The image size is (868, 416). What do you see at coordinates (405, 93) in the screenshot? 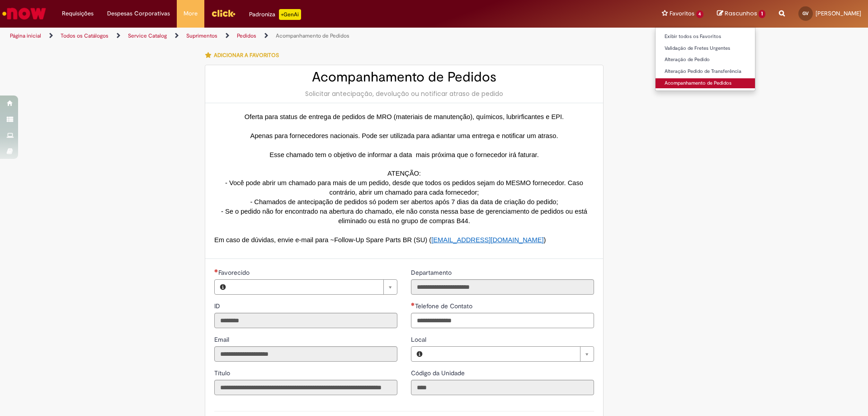
I see `div: Solicitar antecipação, devolução ou notificar atraso de pedido` at bounding box center [405, 93].